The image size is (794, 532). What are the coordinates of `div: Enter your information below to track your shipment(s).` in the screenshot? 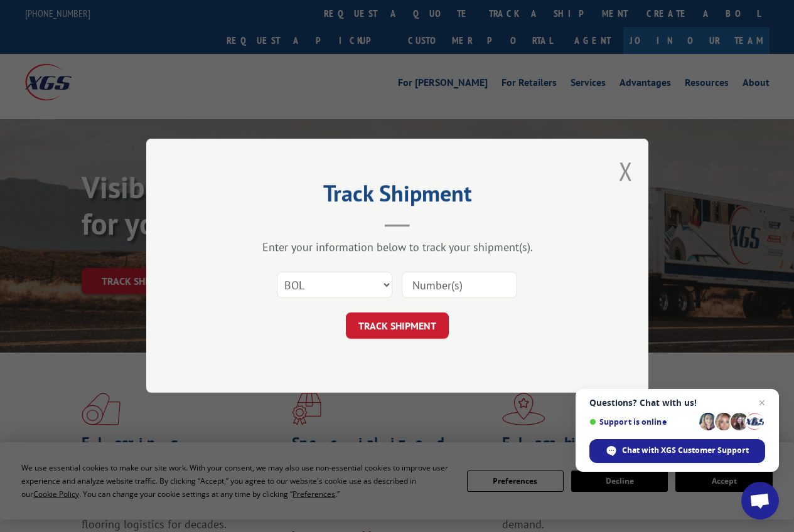 It's located at (397, 247).